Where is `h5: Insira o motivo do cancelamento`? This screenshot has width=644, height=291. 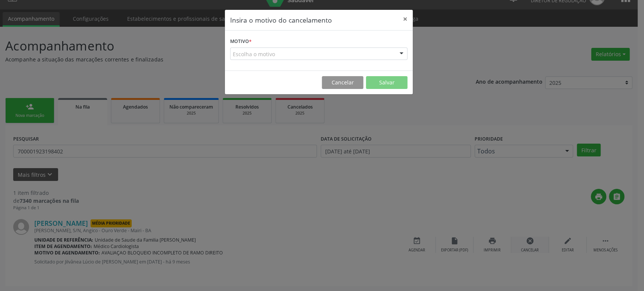
h5: Insira o motivo do cancelamento is located at coordinates (281, 20).